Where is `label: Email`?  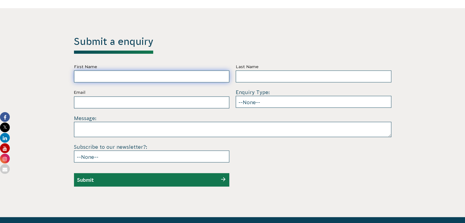
label: Email is located at coordinates (152, 92).